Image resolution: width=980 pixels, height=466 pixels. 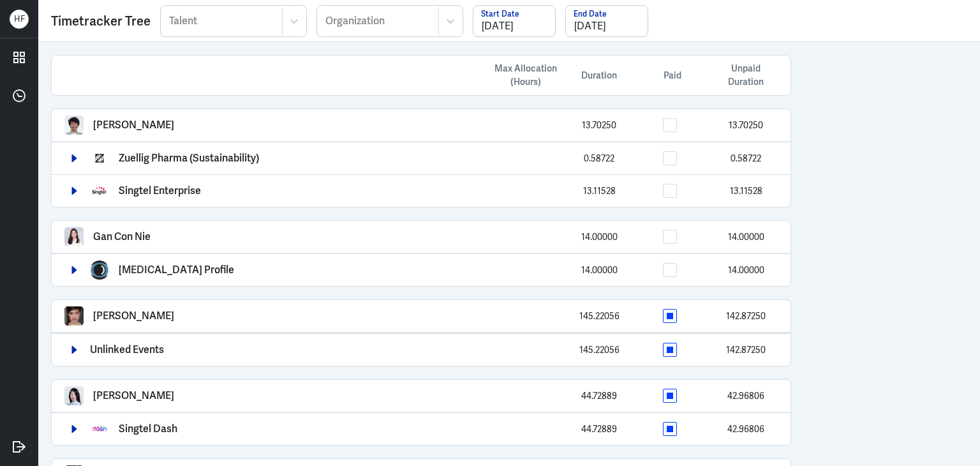 What do you see at coordinates (100, 191) in the screenshot?
I see `img: Singtel Enterprise` at bounding box center [100, 191].